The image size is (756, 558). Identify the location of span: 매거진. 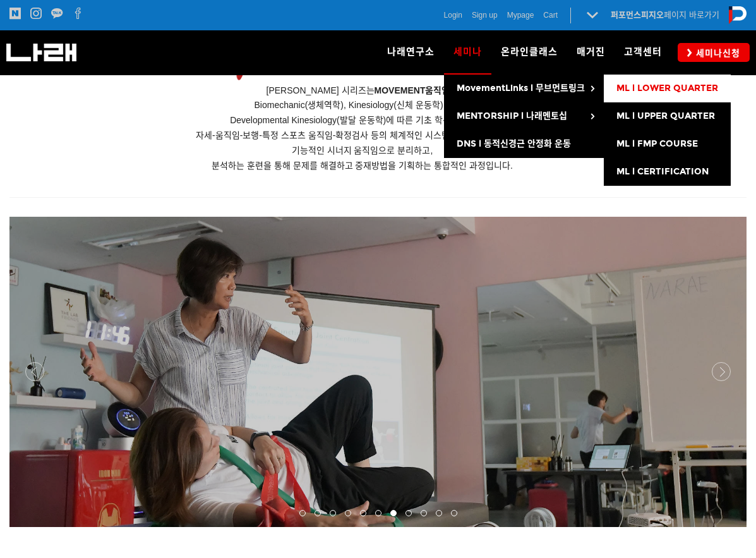
(590, 52).